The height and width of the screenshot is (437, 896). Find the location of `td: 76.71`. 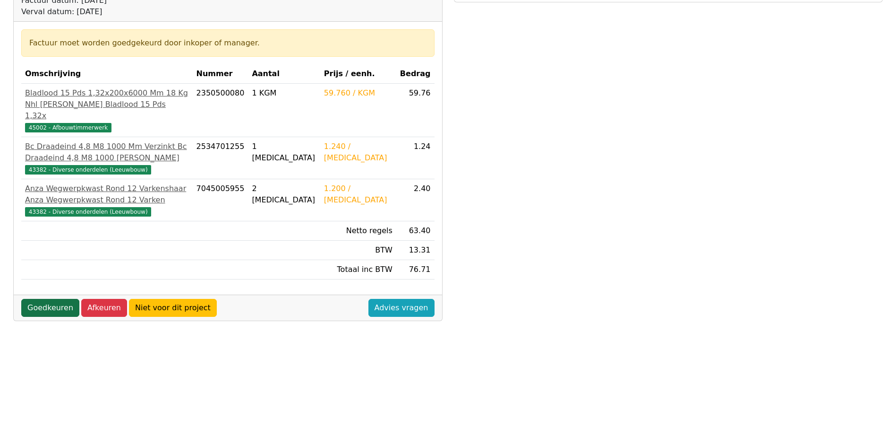

td: 76.71 is located at coordinates (415, 269).